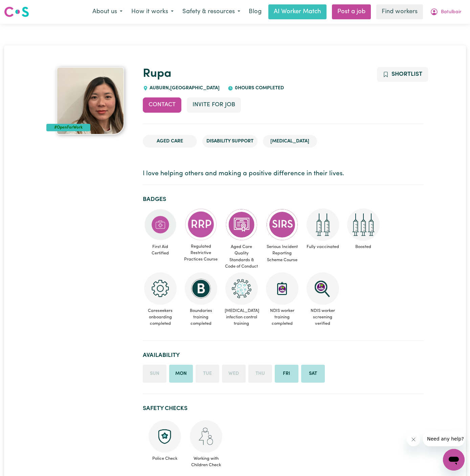 This screenshot has height=476, width=470. What do you see at coordinates (255, 12) in the screenshot?
I see `a: Blog` at bounding box center [255, 12].